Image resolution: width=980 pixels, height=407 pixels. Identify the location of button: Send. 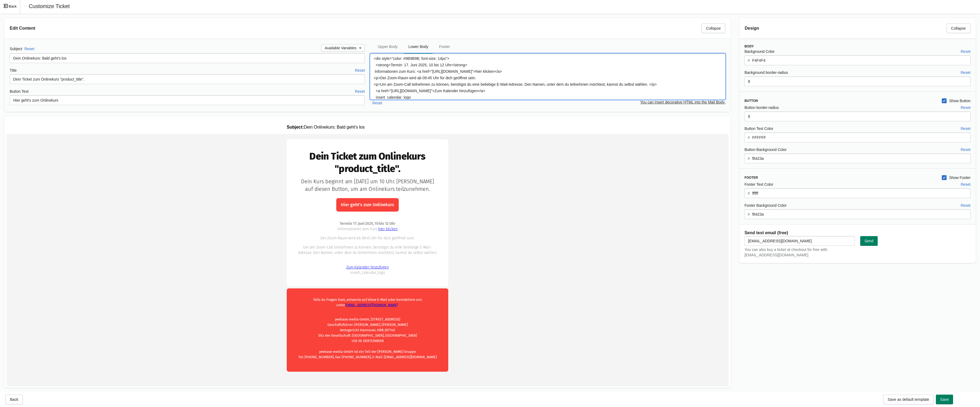
(869, 241).